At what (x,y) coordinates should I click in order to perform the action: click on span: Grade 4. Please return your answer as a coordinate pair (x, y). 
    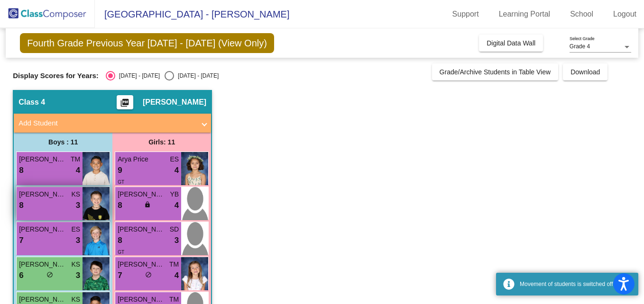
    Looking at the image, I should click on (579, 47).